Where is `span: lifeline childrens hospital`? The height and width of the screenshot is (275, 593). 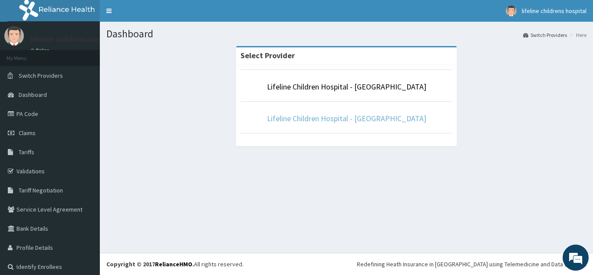
span: lifeline childrens hospital is located at coordinates (554, 11).